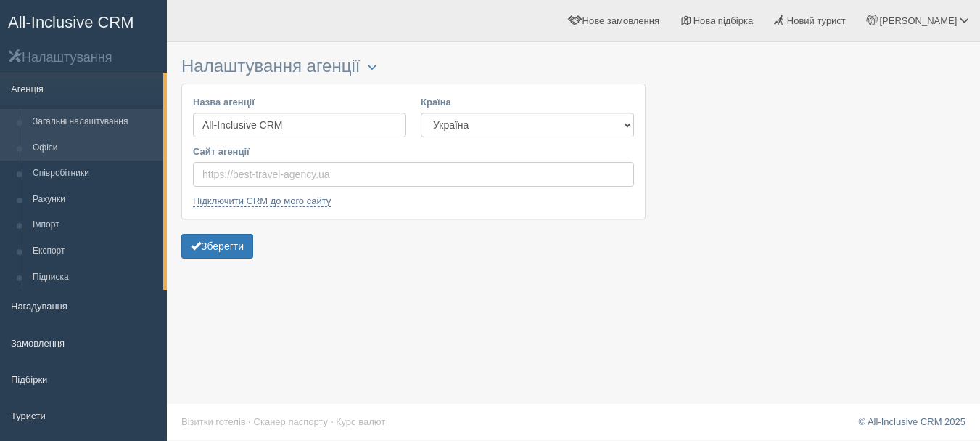 The height and width of the screenshot is (441, 980). What do you see at coordinates (94, 200) in the screenshot?
I see `a: Рахунки` at bounding box center [94, 200].